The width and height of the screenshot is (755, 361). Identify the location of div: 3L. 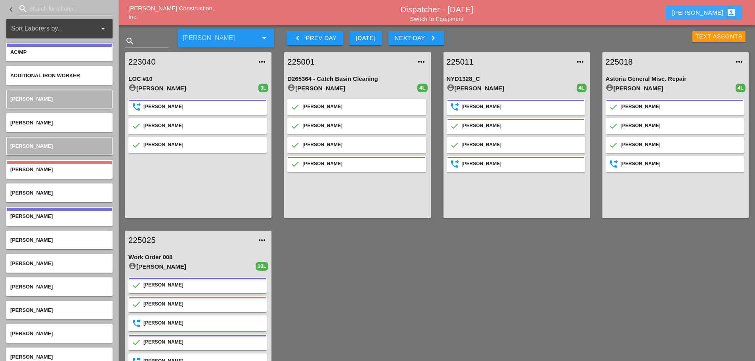
(263, 88).